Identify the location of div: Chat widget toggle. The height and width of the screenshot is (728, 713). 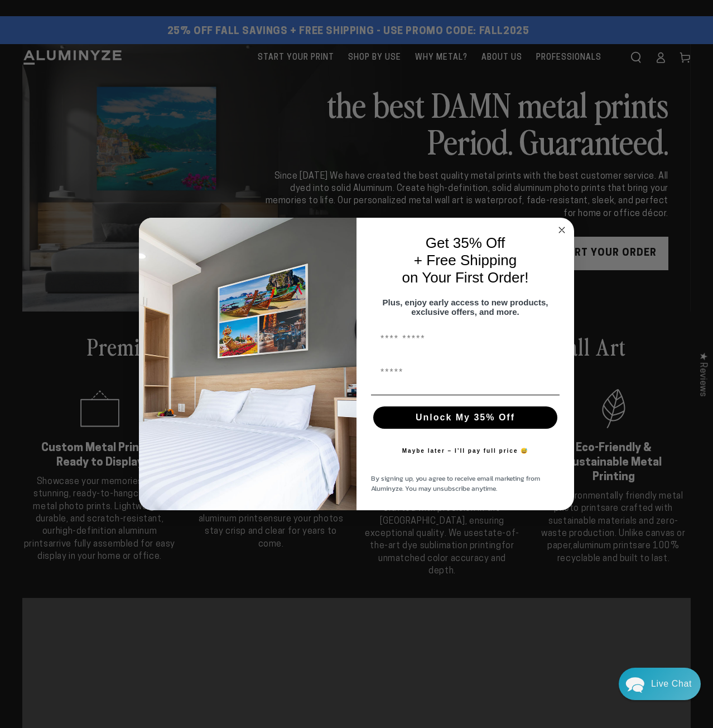
(660, 683).